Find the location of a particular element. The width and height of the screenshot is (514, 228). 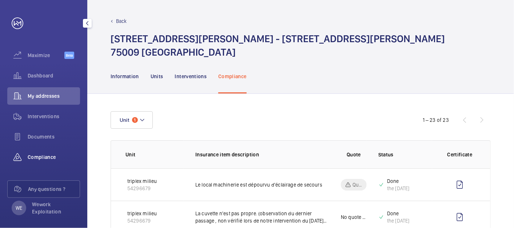

span: 1 is located at coordinates (135, 120).